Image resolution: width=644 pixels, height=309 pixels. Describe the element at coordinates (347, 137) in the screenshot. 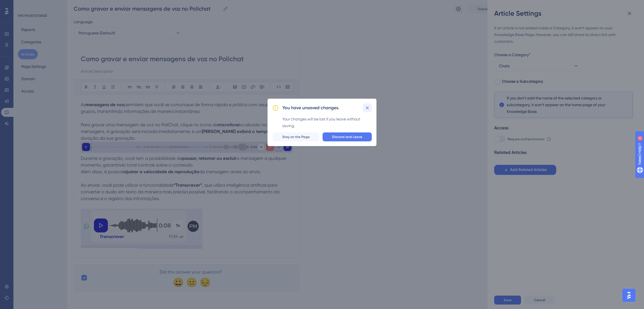

I see `span: Discard and Leave` at that location.